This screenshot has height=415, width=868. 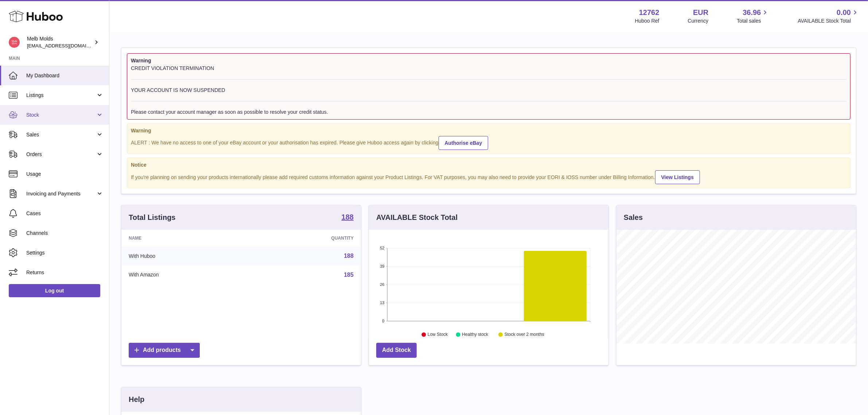 What do you see at coordinates (752, 21) in the screenshot?
I see `span: Total sales` at bounding box center [752, 21].